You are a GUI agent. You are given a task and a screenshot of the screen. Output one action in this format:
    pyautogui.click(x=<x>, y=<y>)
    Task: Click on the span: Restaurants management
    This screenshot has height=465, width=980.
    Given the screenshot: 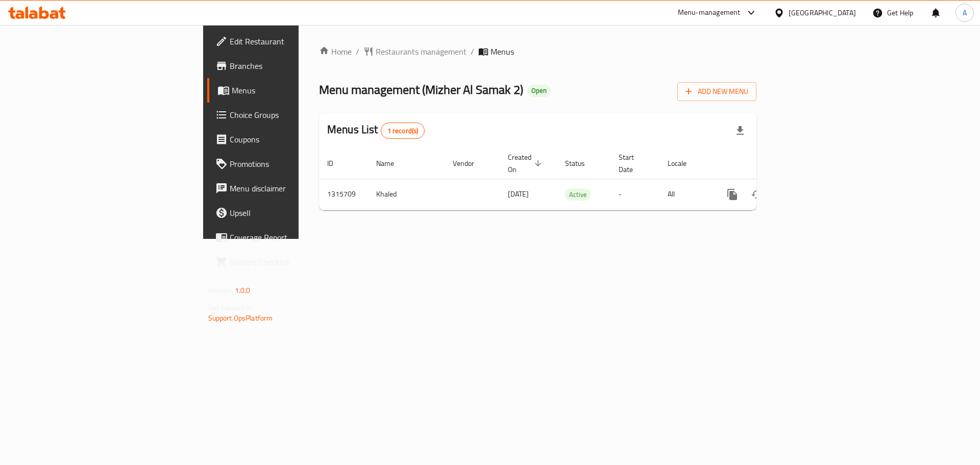 What is the action you would take?
    pyautogui.click(x=421, y=52)
    